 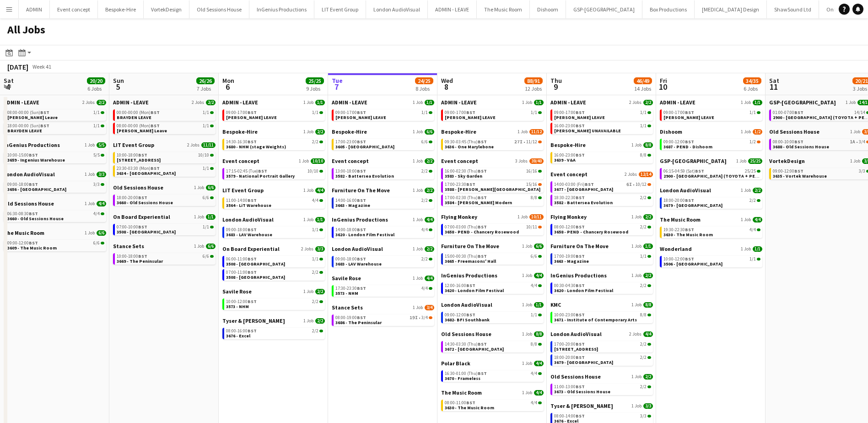 What do you see at coordinates (134, 145) in the screenshot?
I see `span: LIT Event Group` at bounding box center [134, 145].